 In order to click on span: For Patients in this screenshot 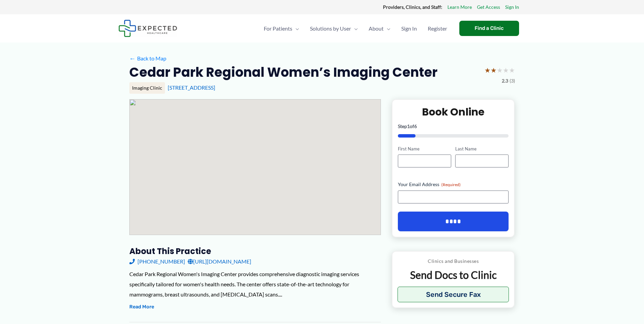, I will do `click(278, 29)`.